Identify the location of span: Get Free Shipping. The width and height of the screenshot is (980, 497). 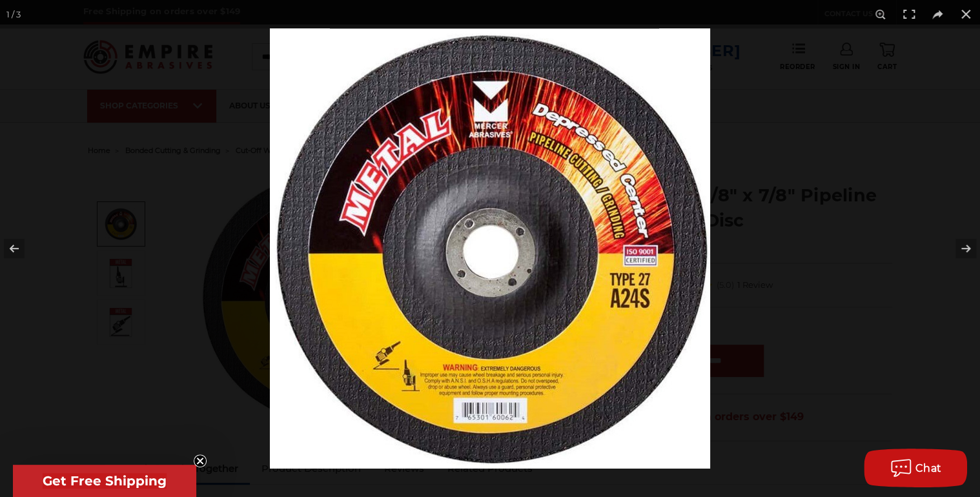
(105, 480).